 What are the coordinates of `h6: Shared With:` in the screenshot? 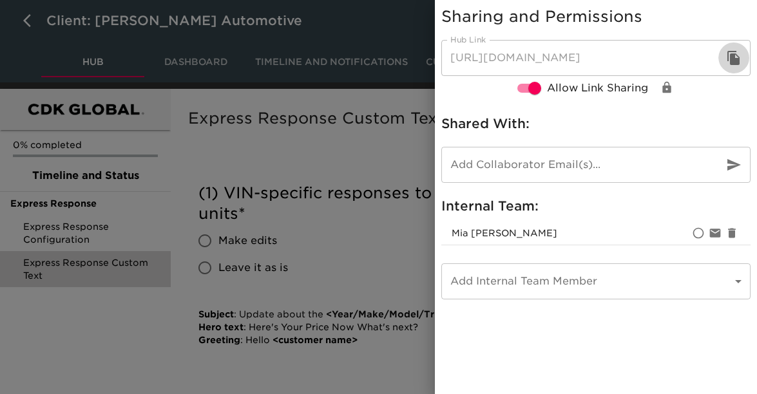 It's located at (596, 124).